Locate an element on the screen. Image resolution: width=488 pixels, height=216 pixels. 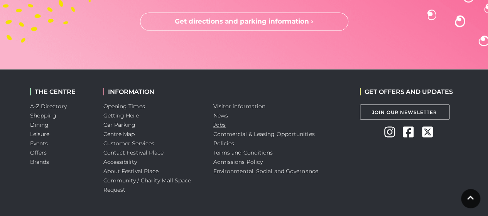
a: Customer Services is located at coordinates (129, 143).